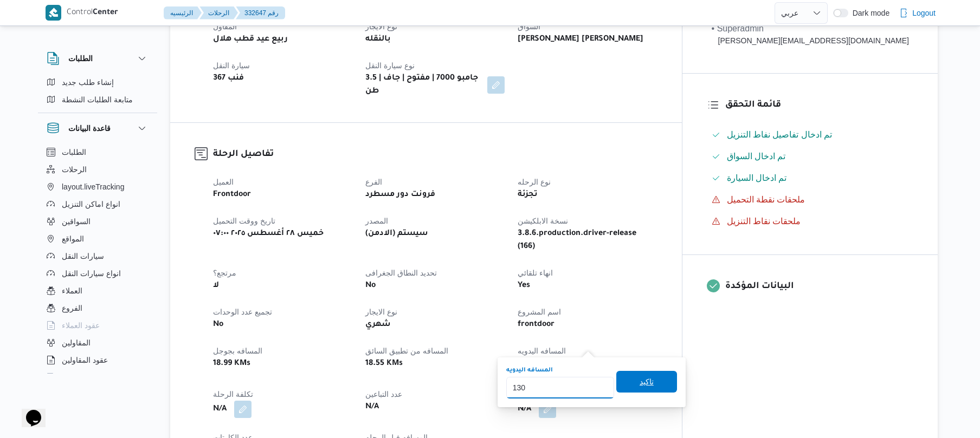  What do you see at coordinates (223, 182) in the screenshot?
I see `span: العميل` at bounding box center [223, 182].